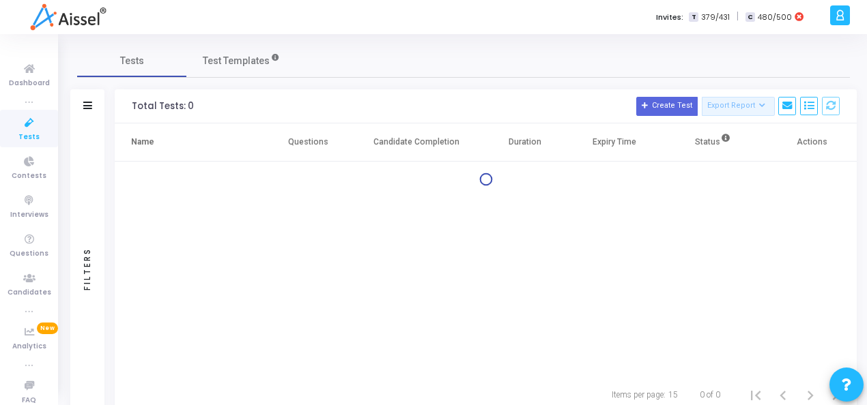  I want to click on span: C, so click(749, 17).